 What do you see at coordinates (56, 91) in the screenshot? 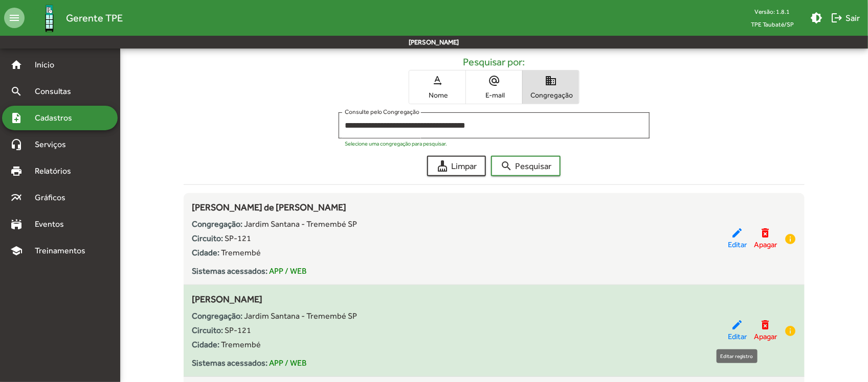
I see `span: Consultas` at bounding box center [56, 91].